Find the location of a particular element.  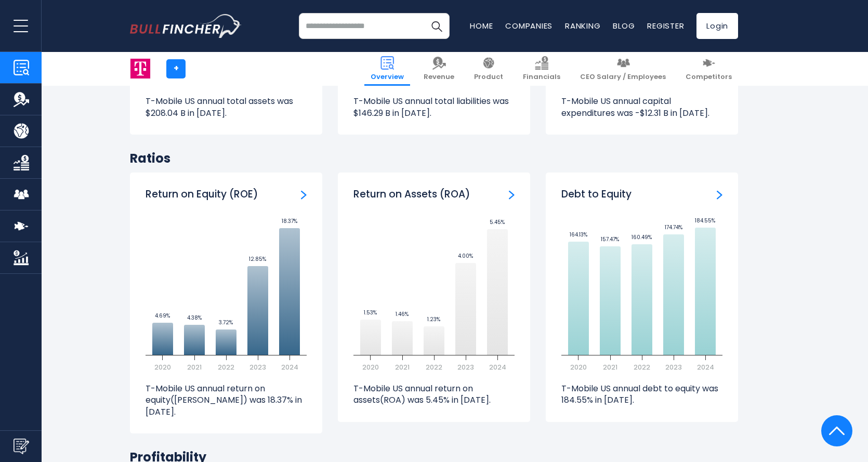

button: Search is located at coordinates (436, 26).